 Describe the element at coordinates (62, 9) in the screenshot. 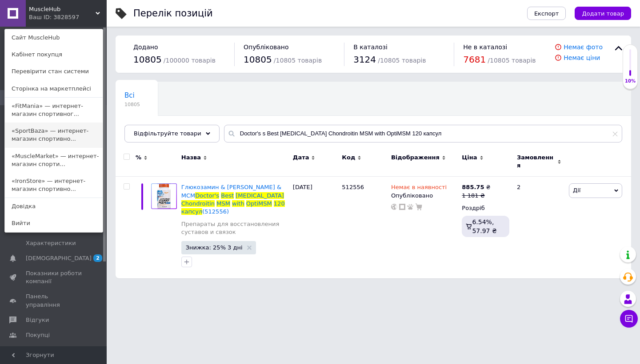

I see `span: MuscleHub` at that location.